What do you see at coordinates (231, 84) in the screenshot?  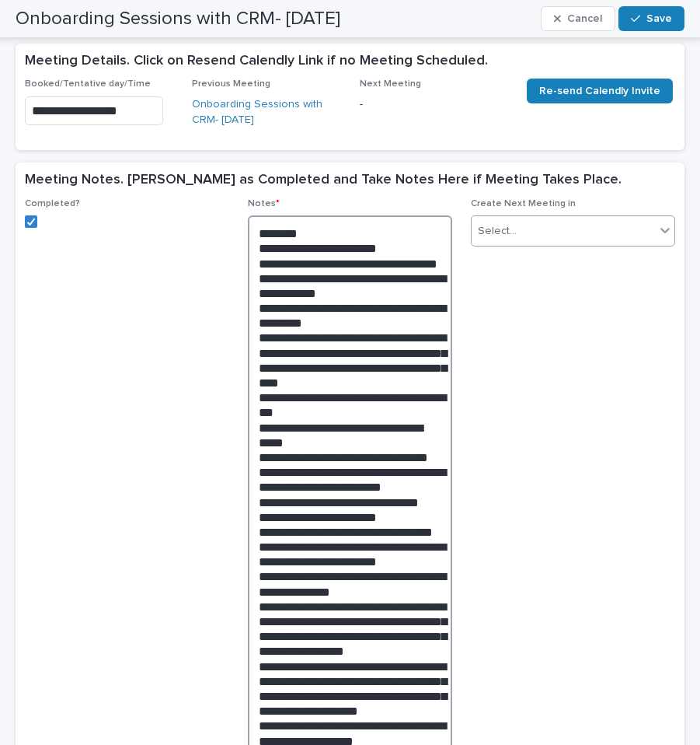 I see `span: Previous Meeting` at bounding box center [231, 84].